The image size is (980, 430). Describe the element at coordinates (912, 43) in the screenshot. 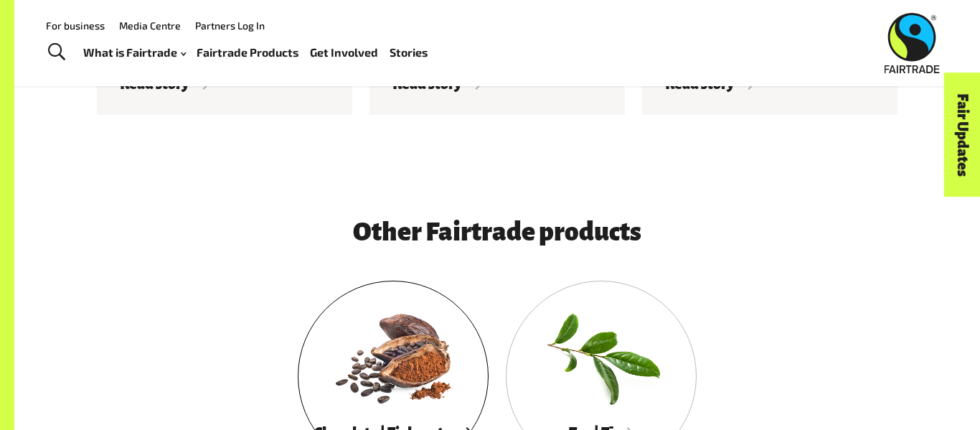

I see `img: Fairtrade Australia New Zealand logo` at that location.